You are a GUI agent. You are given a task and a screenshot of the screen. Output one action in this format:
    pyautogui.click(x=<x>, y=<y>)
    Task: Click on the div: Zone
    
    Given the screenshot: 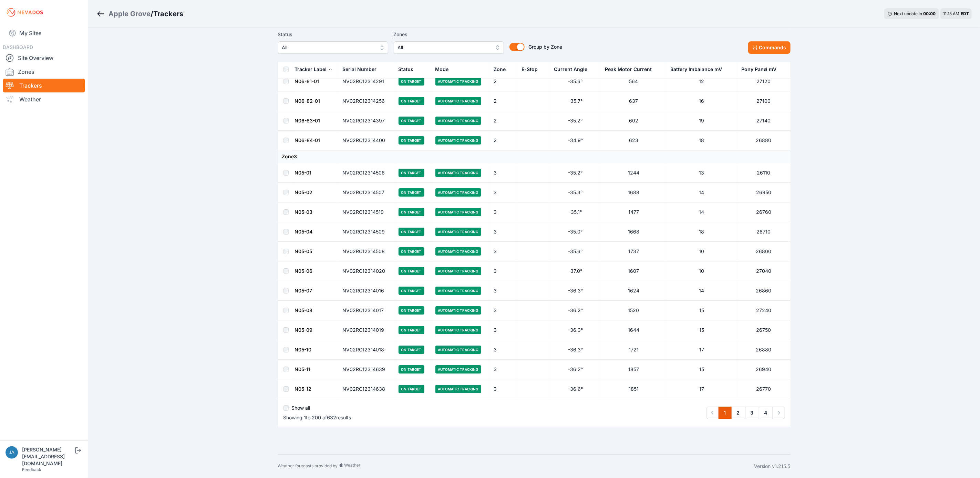 What is the action you would take?
    pyautogui.click(x=500, y=69)
    